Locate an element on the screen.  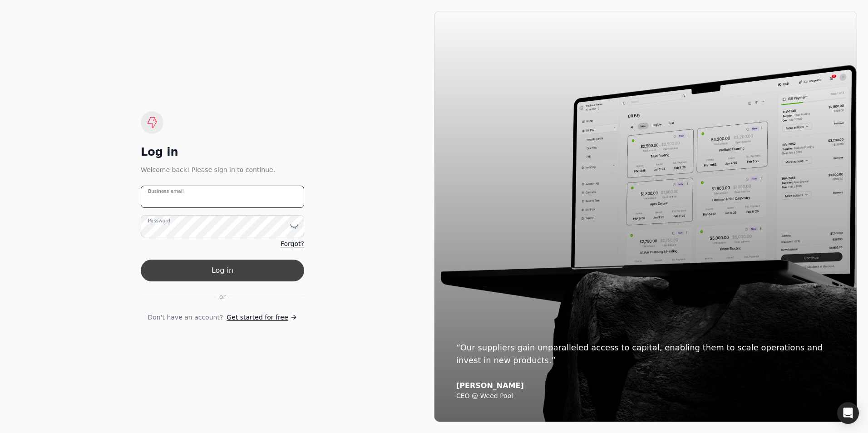
div: “Our suppliers gain unparalleled access to capital, enabling them to scale operations and invest ... is located at coordinates (645, 354).